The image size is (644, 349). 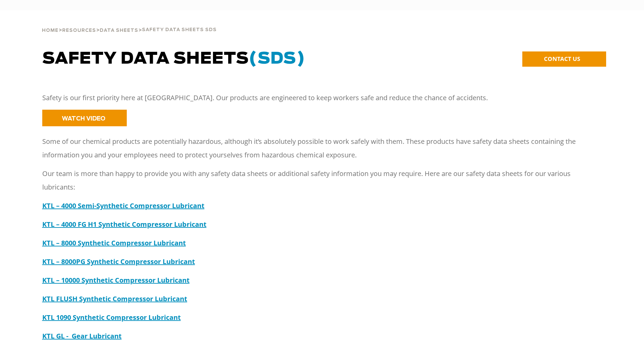 I want to click on a: KTL 1090 Synthetic Compressor Lubricant, so click(x=112, y=317).